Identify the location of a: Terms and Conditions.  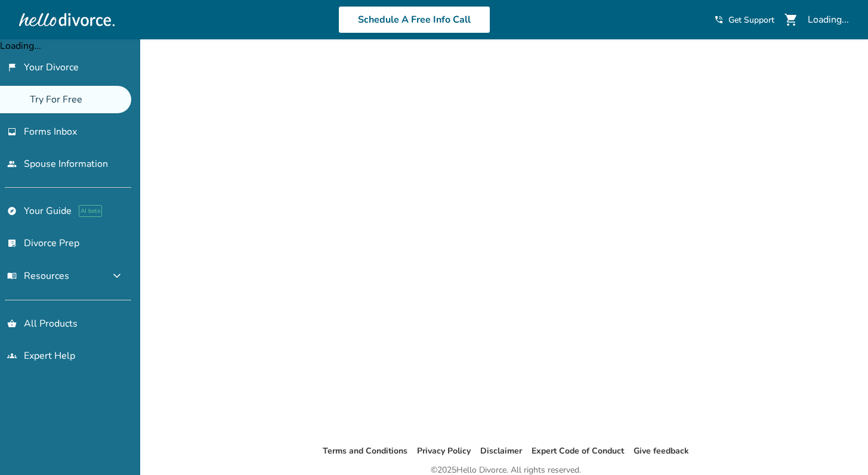
(365, 451).